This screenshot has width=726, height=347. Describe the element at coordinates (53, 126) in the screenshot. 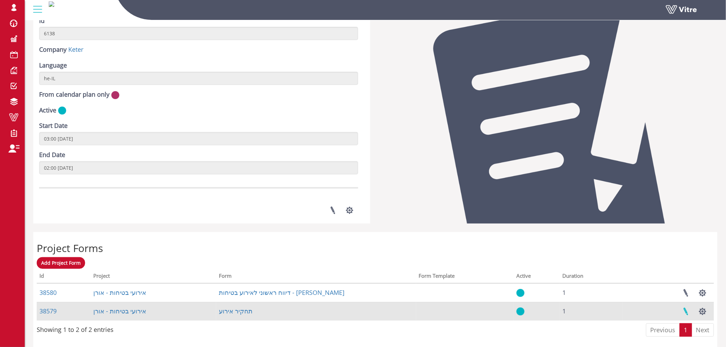

I see `label: Start Date` at that location.